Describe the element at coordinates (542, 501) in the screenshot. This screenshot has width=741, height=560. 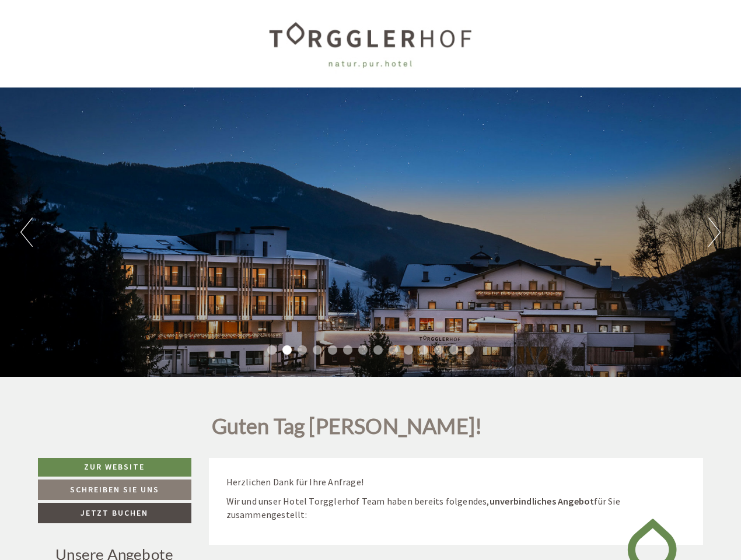
I see `strong: unverbindliches Angebot` at that location.